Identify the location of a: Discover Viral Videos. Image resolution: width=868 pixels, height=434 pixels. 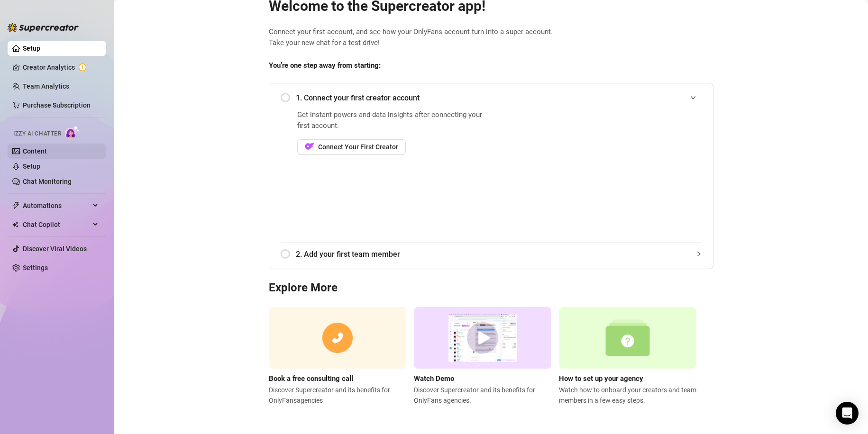
(55, 249).